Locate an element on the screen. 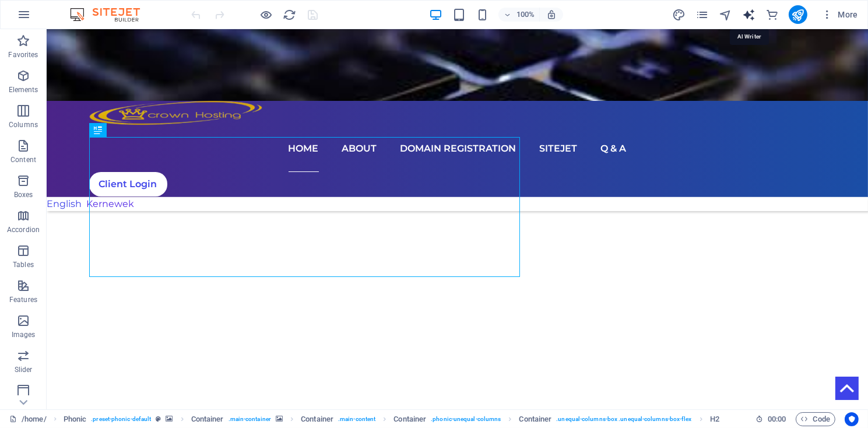  button: design is located at coordinates (679, 15).